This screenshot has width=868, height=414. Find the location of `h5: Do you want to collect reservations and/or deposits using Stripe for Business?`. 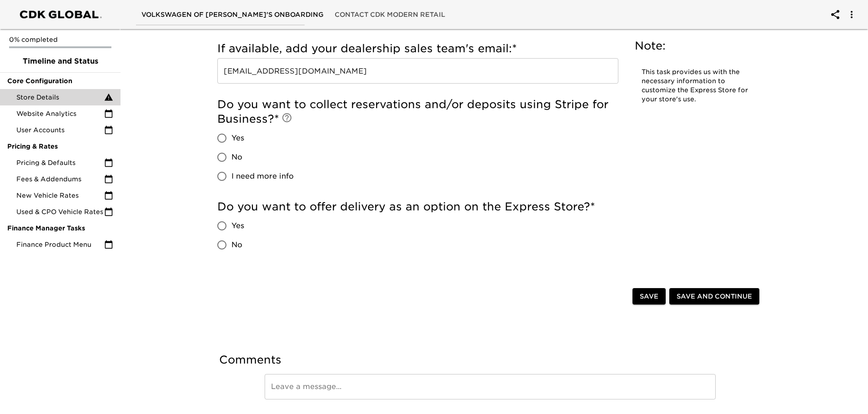

h5: Do you want to collect reservations and/or deposits using Stripe for Business? is located at coordinates (418, 112).